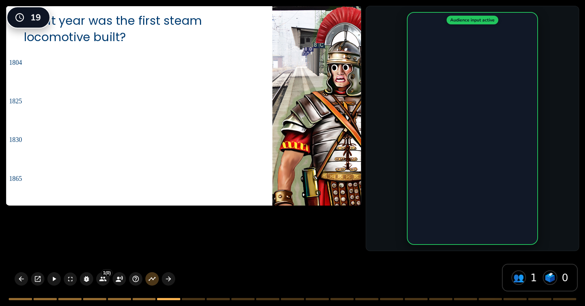 The height and width of the screenshot is (306, 585). I want to click on span: 1825, so click(139, 101).